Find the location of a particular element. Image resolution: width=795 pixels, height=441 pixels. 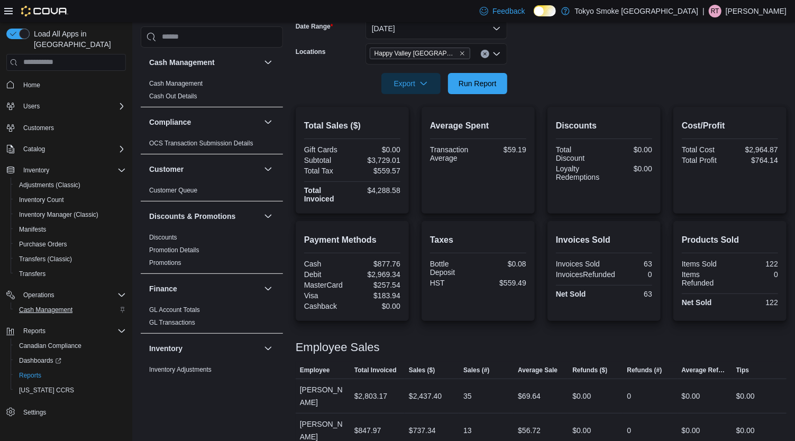

div: Customer is located at coordinates (212, 193).